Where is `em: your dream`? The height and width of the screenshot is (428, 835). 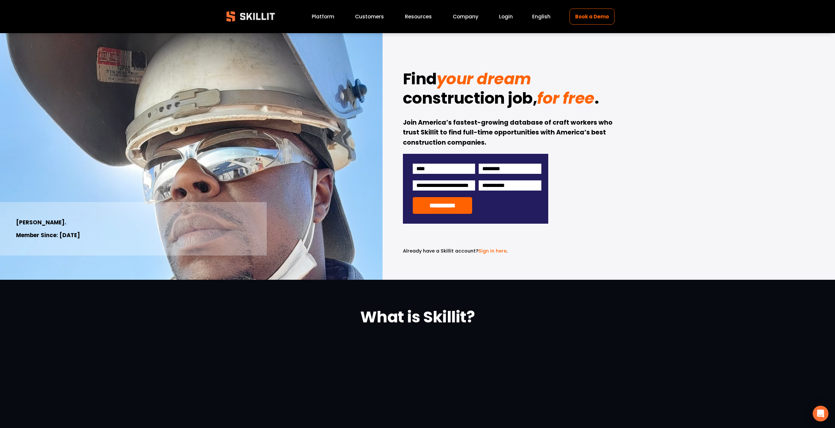
em: your dream is located at coordinates (484, 79).